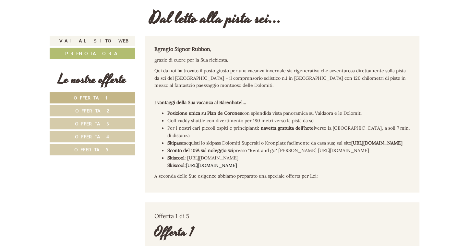 The height and width of the screenshot is (246, 469). I want to click on div: Offerta 1, so click(174, 232).